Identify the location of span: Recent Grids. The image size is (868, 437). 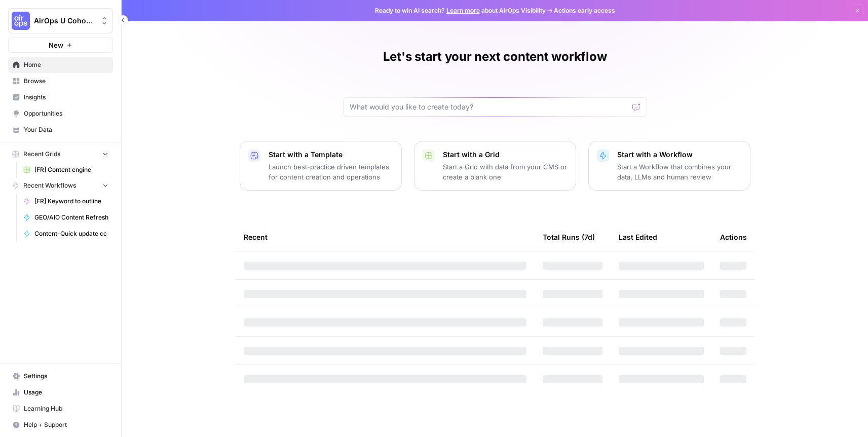
(42, 154).